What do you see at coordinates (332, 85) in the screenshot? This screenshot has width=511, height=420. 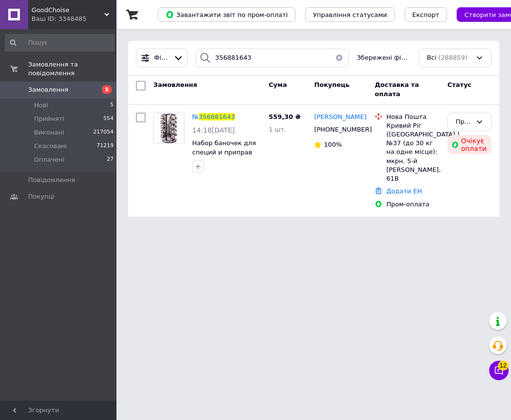 I see `span: Покупець` at bounding box center [332, 85].